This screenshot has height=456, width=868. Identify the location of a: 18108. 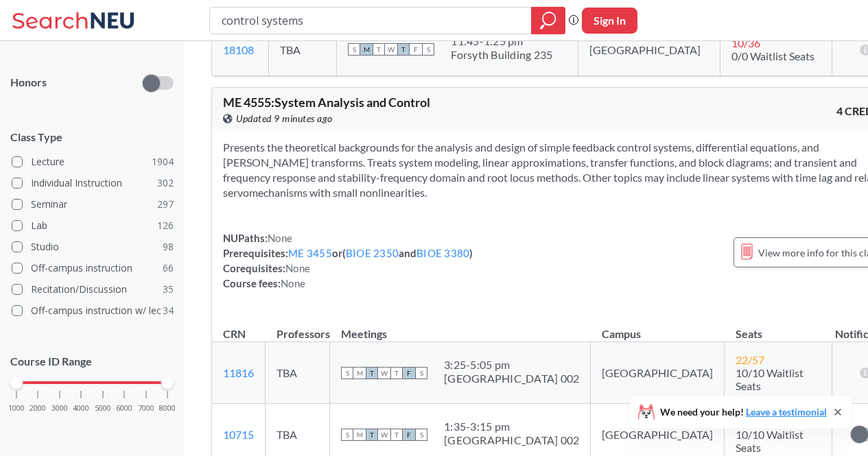
(238, 49).